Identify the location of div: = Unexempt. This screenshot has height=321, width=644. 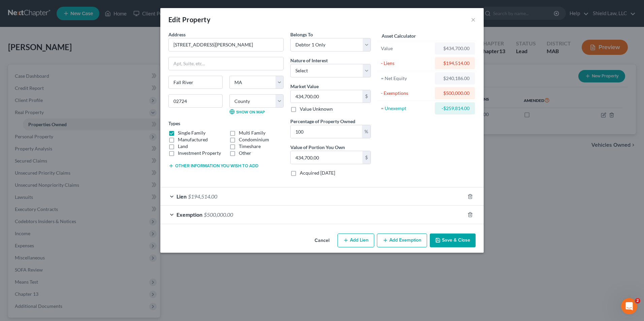
(406, 108).